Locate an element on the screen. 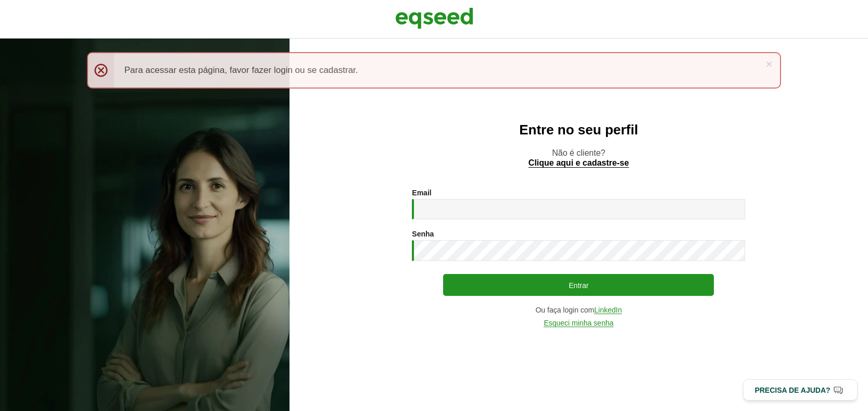  button: Entrar is located at coordinates (579, 285).